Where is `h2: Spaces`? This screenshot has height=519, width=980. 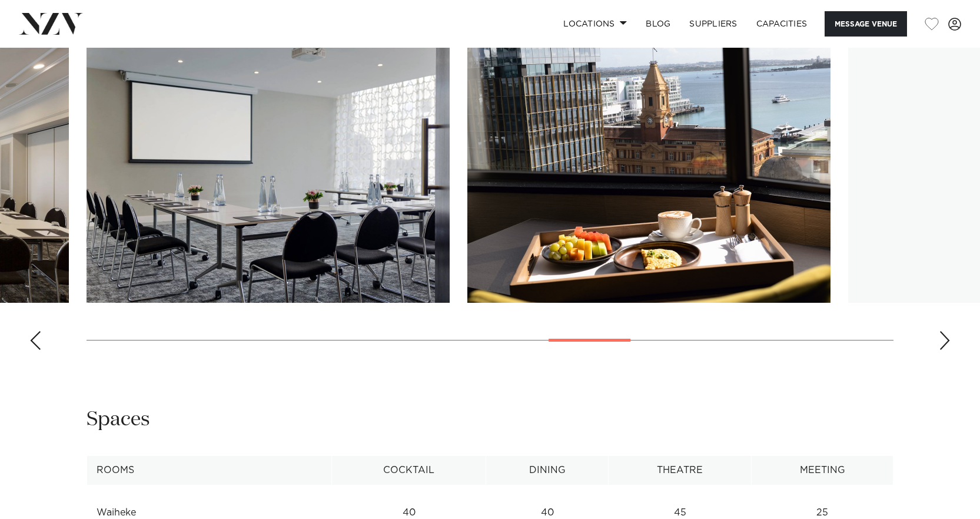 h2: Spaces is located at coordinates (118, 420).